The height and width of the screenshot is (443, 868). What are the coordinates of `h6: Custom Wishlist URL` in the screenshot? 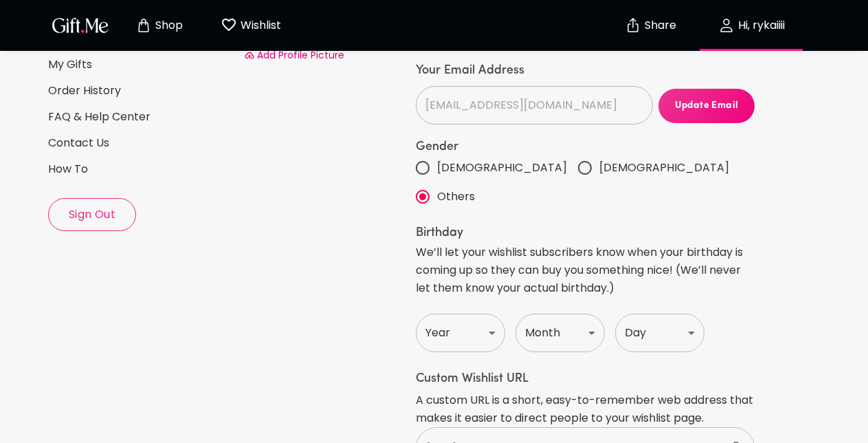 It's located at (584, 379).